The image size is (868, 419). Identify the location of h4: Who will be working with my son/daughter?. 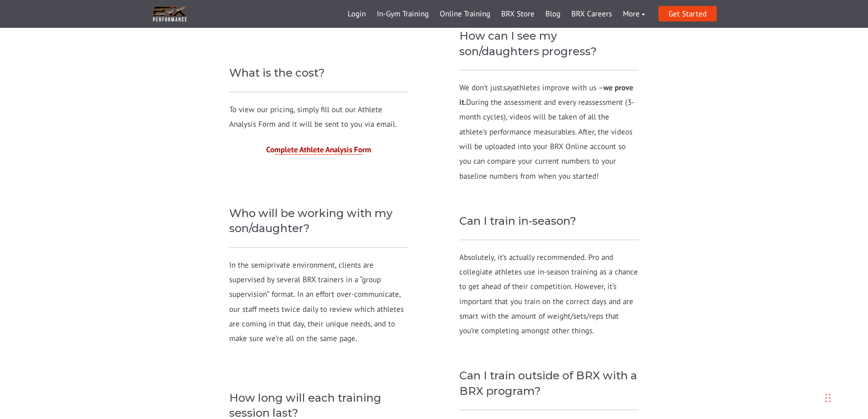
(319, 221).